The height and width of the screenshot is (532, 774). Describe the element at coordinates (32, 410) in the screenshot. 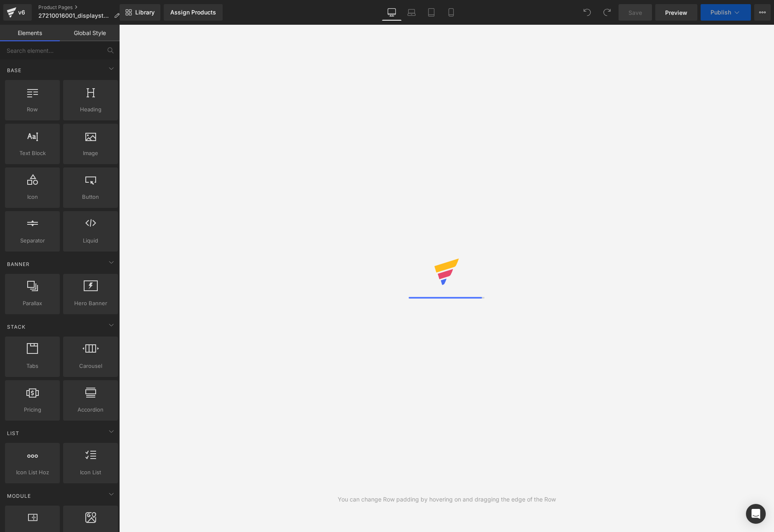

I see `span: Pricing` at that location.